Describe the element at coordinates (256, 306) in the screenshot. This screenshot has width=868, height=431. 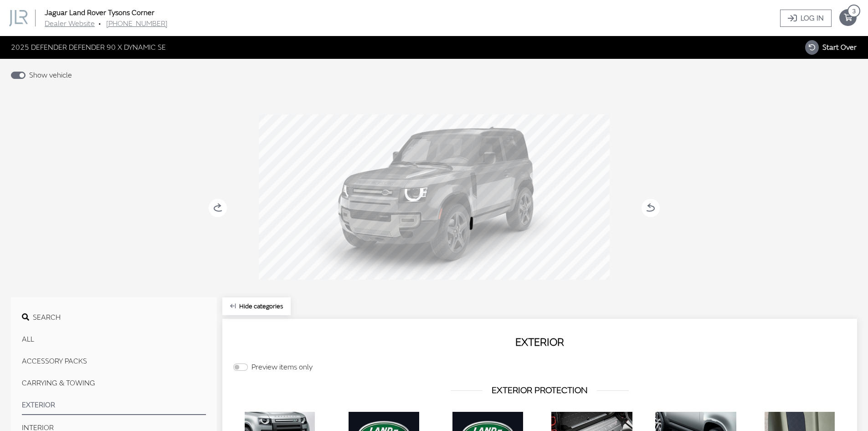
I see `button: Hide categories` at that location.